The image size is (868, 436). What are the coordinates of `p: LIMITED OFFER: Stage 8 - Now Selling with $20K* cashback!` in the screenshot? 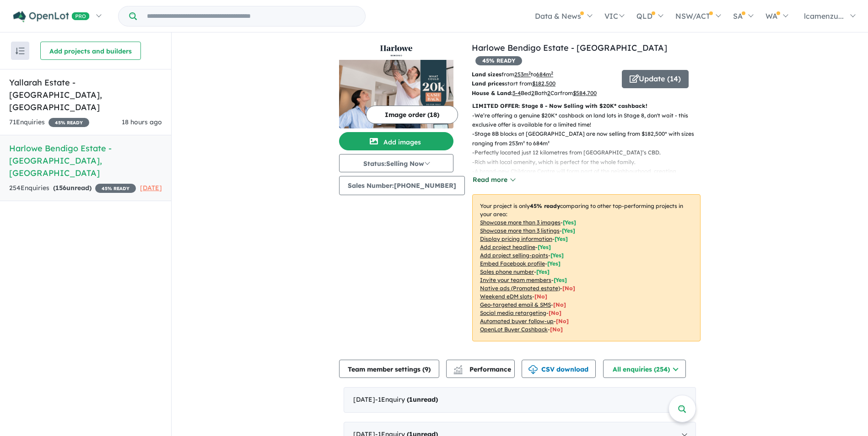 It's located at (586, 106).